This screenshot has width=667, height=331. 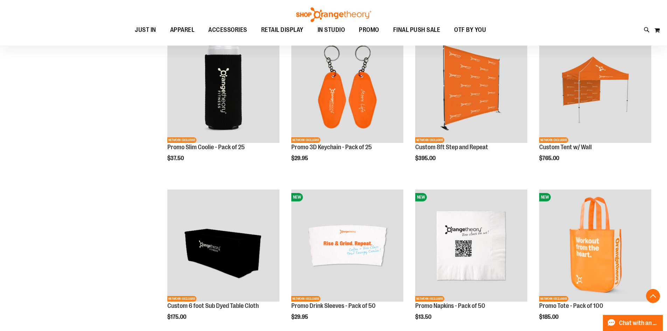 I want to click on span: $185.00, so click(x=549, y=317).